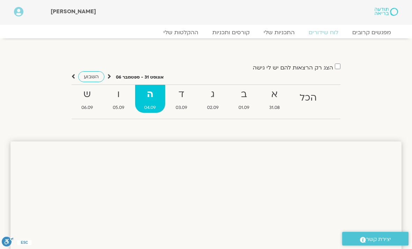 This screenshot has height=249, width=412. What do you see at coordinates (140, 77) in the screenshot?
I see `p: אוגוסט 31 - ספטמבר 06` at bounding box center [140, 77].